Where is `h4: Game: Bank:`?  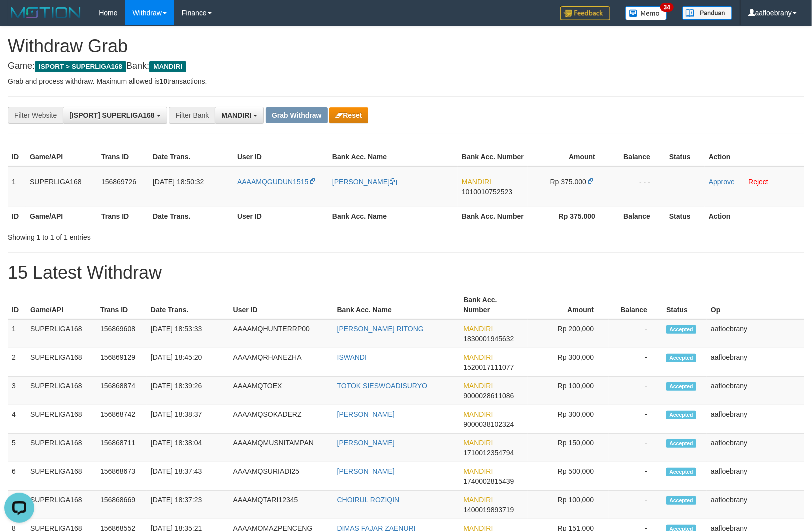
h4: Game: Bank: is located at coordinates (406, 66).